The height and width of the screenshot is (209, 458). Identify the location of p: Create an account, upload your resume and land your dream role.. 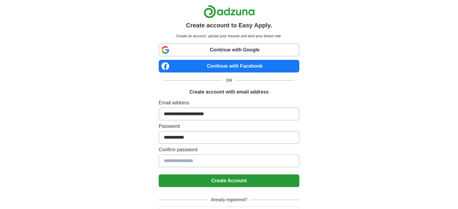
(229, 36).